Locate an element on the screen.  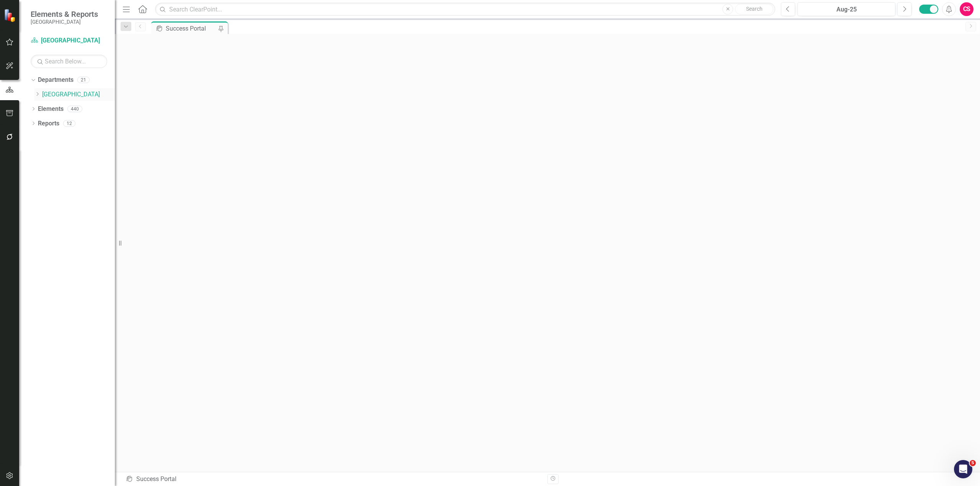
button: CS is located at coordinates (966, 9).